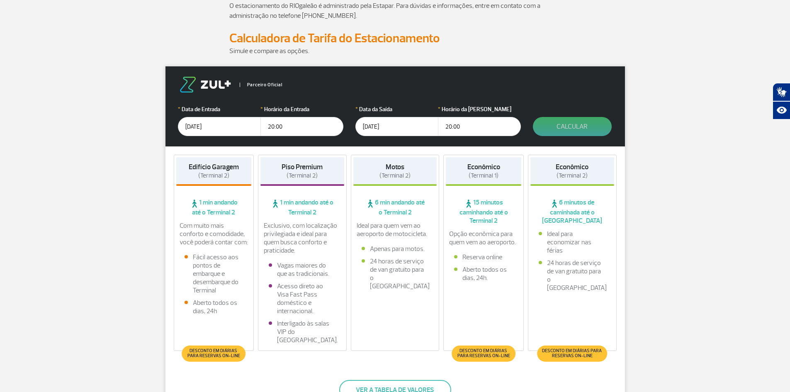 Image resolution: width=790 pixels, height=392 pixels. Describe the element at coordinates (395, 11) in the screenshot. I see `p: O estacionamento do RIOgaleão é administrado pela Estapar. Para dúvidas e informações, entre em c...` at that location.